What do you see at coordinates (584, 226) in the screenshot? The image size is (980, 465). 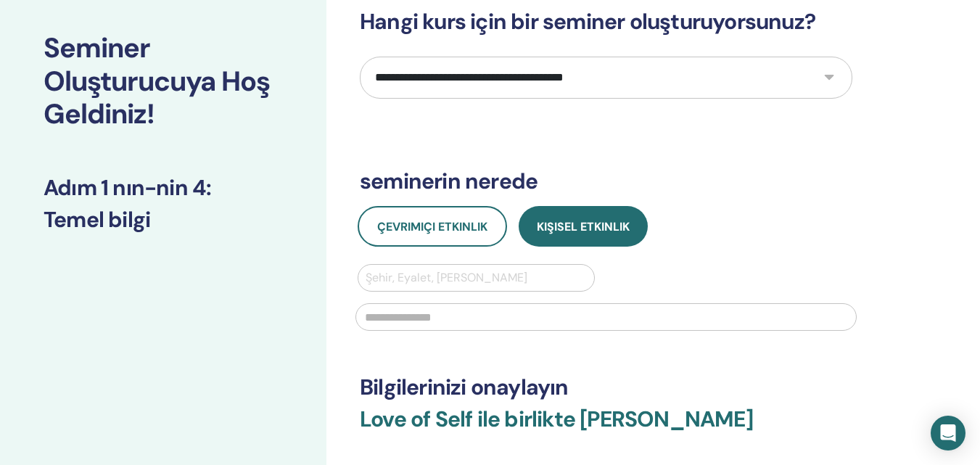 I see `button: Kişisel Etkinlik` at bounding box center [584, 226].